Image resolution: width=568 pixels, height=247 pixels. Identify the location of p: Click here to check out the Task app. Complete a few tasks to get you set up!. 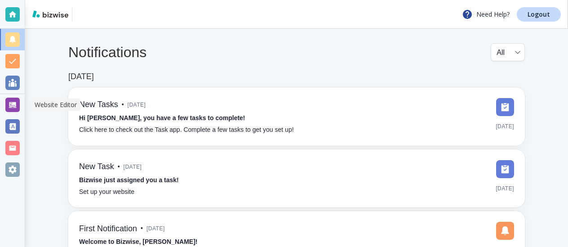
(186, 130).